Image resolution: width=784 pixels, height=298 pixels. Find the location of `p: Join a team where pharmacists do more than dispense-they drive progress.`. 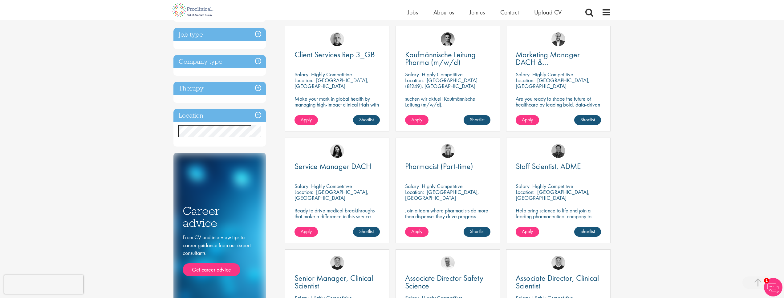

p: Join a team where pharmacists do more than dispense-they drive progress. is located at coordinates (448, 213).